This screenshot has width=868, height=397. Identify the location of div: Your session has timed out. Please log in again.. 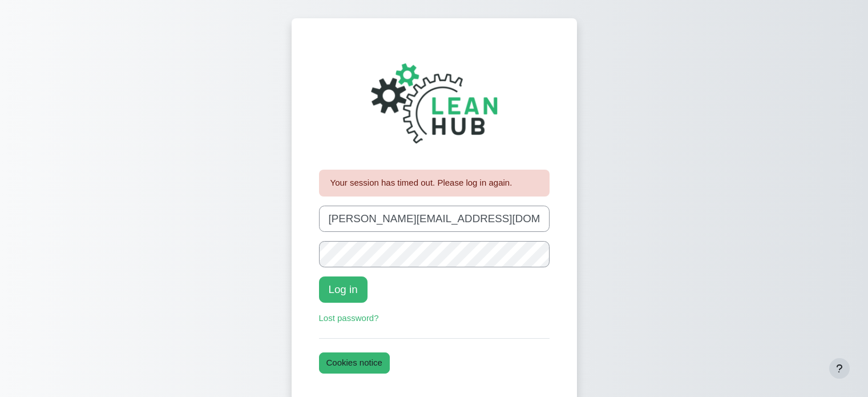
(435, 183).